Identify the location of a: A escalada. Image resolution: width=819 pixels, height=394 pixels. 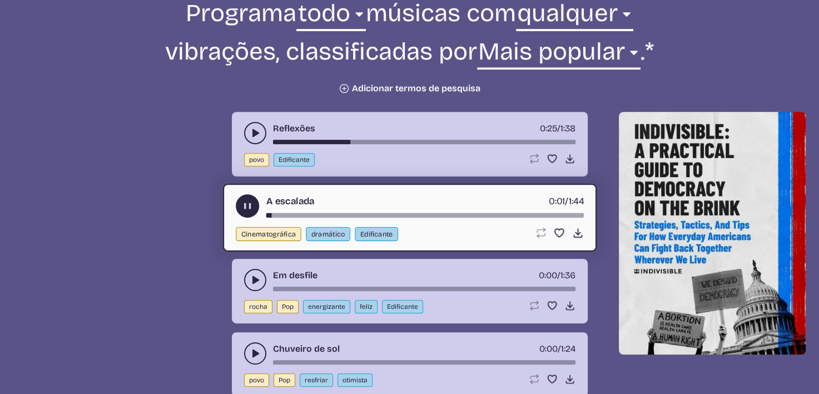
(290, 201).